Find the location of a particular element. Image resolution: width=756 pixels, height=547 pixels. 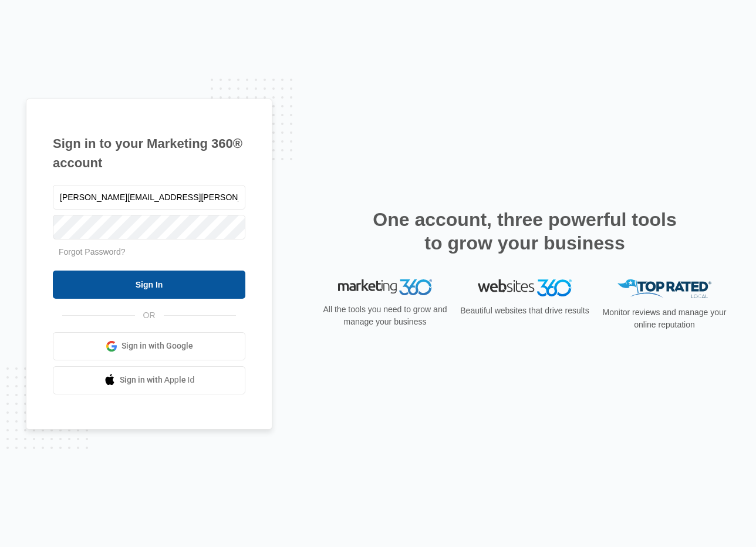

p: Beautiful websites that drive results is located at coordinates (525, 310).